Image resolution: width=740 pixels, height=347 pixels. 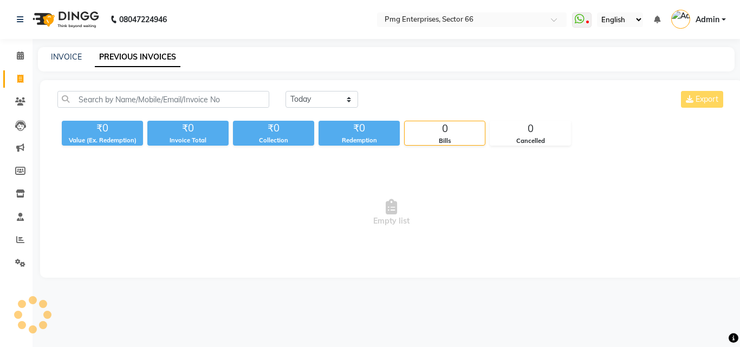 I want to click on div: Value (Ex. Redemption), so click(x=102, y=140).